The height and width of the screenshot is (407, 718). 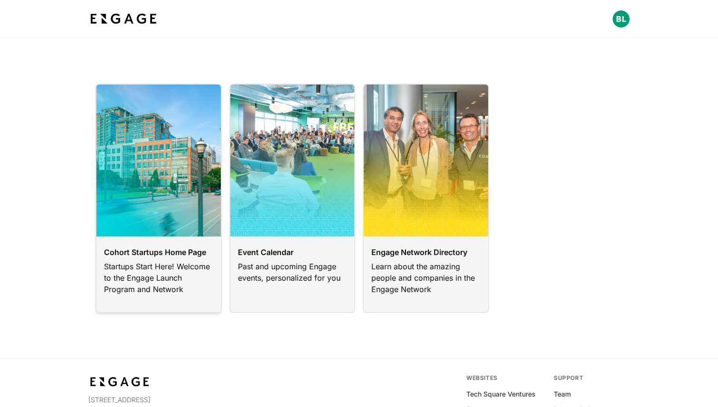 I want to click on button: Open profile menu, so click(x=621, y=19).